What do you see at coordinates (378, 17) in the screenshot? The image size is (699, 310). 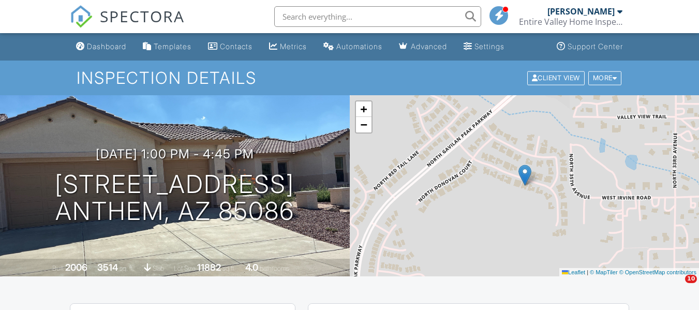 I see `input: Search everything...` at bounding box center [378, 17].